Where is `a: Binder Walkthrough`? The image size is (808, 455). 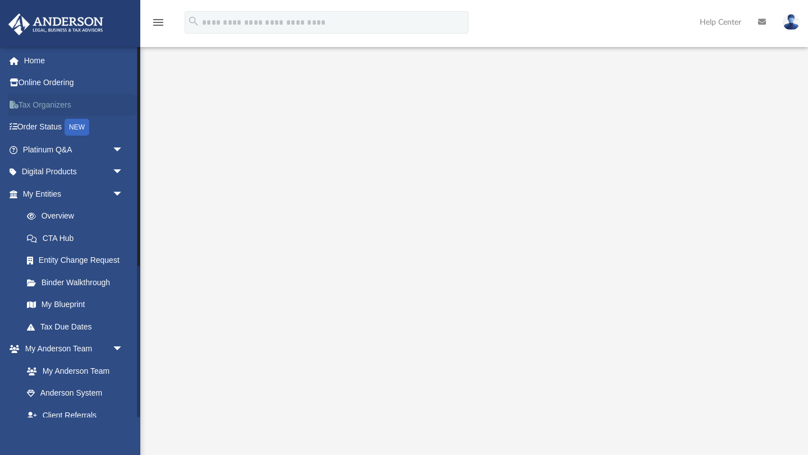
a: Binder Walkthrough is located at coordinates (78, 283).